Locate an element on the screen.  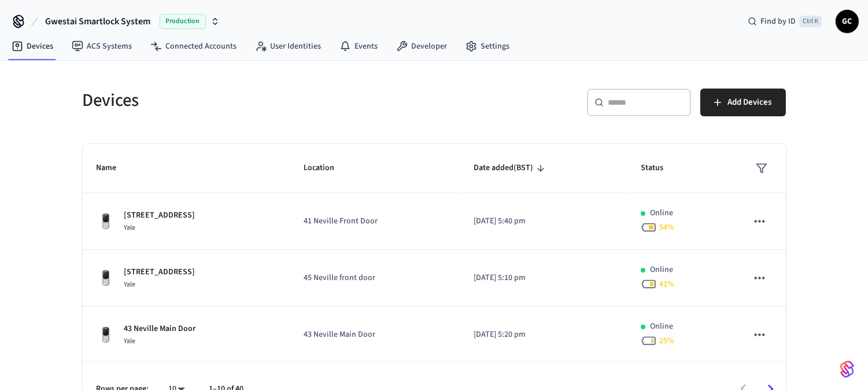
p: 45 Neville front door is located at coordinates (375, 278).